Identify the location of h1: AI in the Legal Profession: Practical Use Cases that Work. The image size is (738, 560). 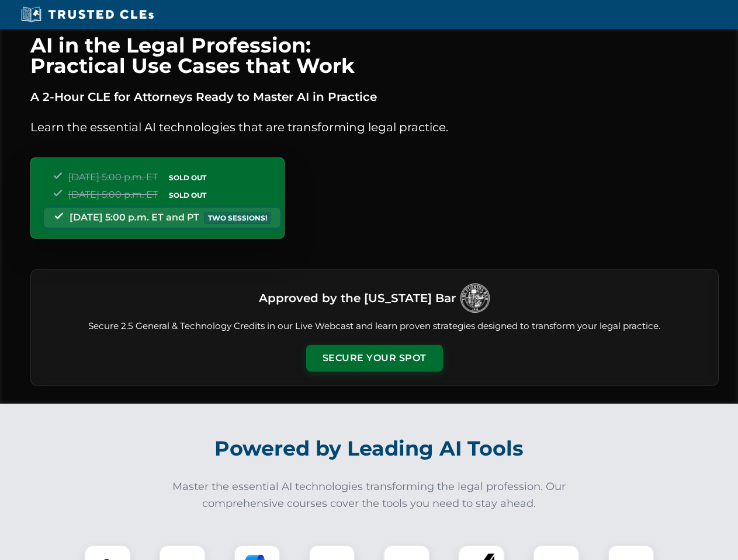
(374, 55).